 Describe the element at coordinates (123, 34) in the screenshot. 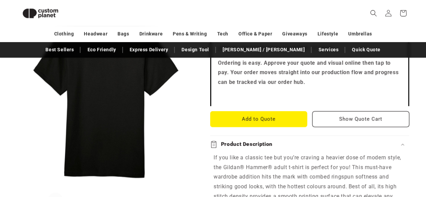

I see `a: Bags` at that location.